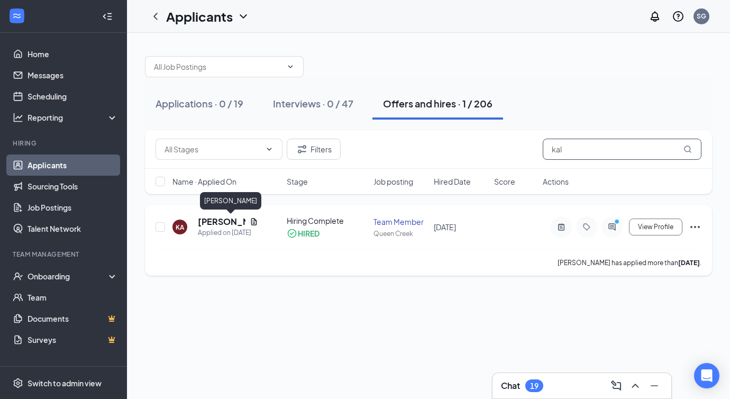 This screenshot has width=730, height=399. Describe the element at coordinates (72, 318) in the screenshot. I see `a: DocumentsCrown` at that location.